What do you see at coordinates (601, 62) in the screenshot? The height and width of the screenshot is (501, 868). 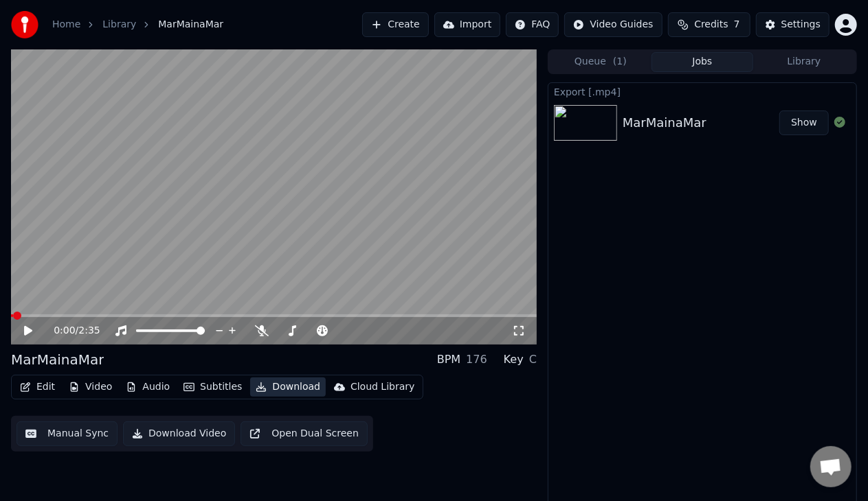 I see `button: Queue` at bounding box center [601, 62].